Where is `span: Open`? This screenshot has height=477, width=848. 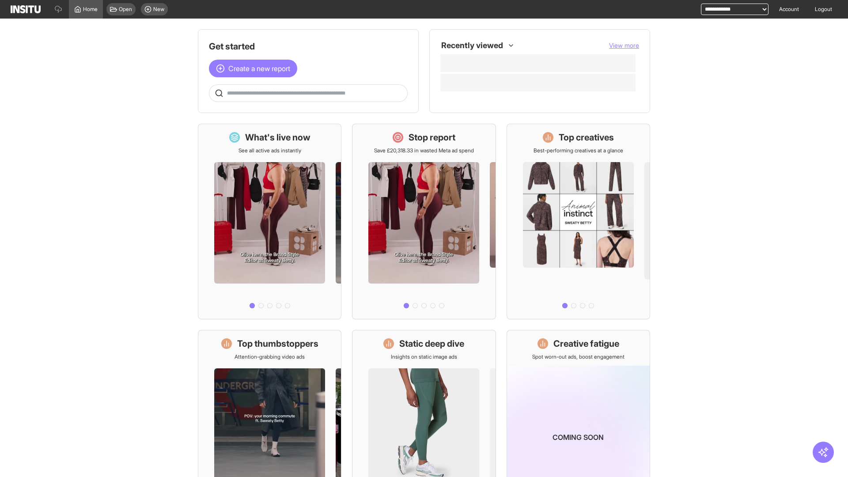 span: Open is located at coordinates (125, 9).